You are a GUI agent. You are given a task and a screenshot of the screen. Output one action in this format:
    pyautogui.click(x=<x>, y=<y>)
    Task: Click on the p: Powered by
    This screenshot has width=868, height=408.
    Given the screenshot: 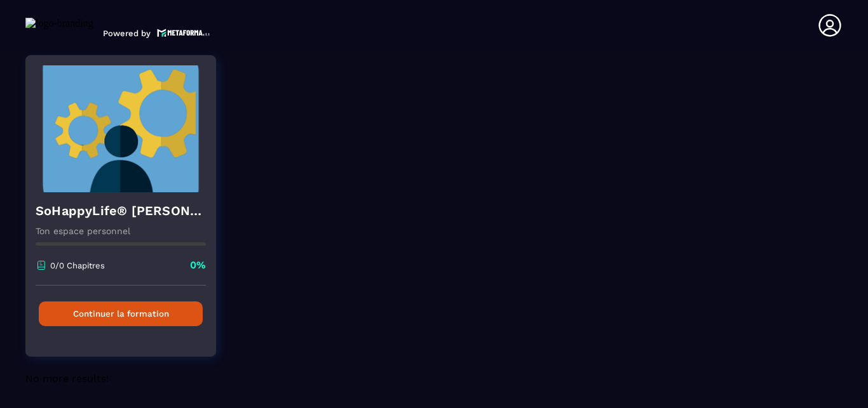 What is the action you would take?
    pyautogui.click(x=127, y=33)
    